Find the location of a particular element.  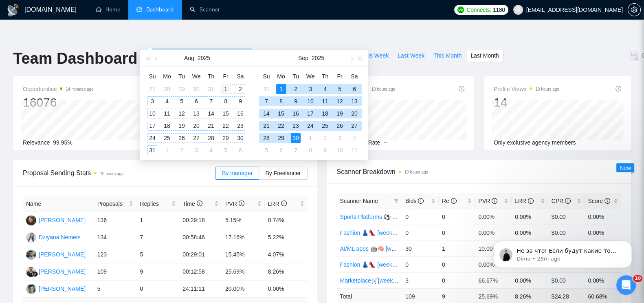

td: 2025-08-17 is located at coordinates (152, 126).